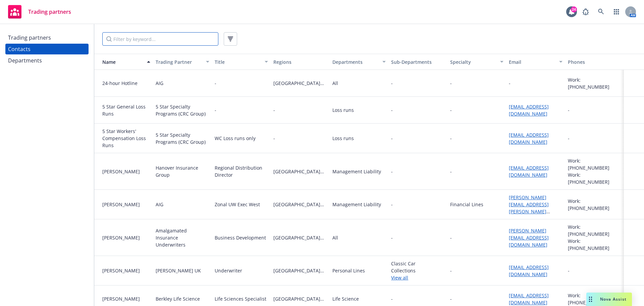 Image resolution: width=644 pixels, height=306 pixels. I want to click on div: Underwriter, so click(229, 270).